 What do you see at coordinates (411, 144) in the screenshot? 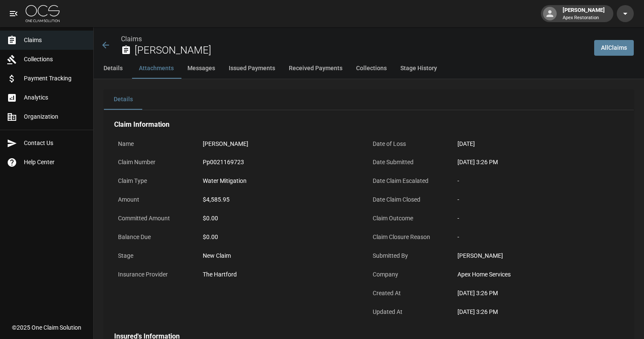
I see `p: Date of Loss` at bounding box center [411, 144].